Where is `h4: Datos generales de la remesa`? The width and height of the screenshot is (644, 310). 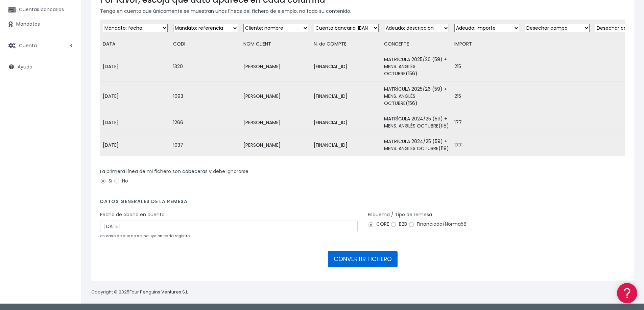
h4: Datos generales de la remesa is located at coordinates (362, 203).